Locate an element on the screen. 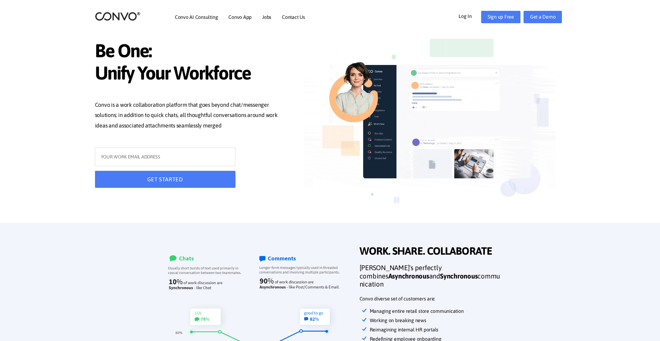  span: WORK. SHARE. COLLABORATE is located at coordinates (431, 252).